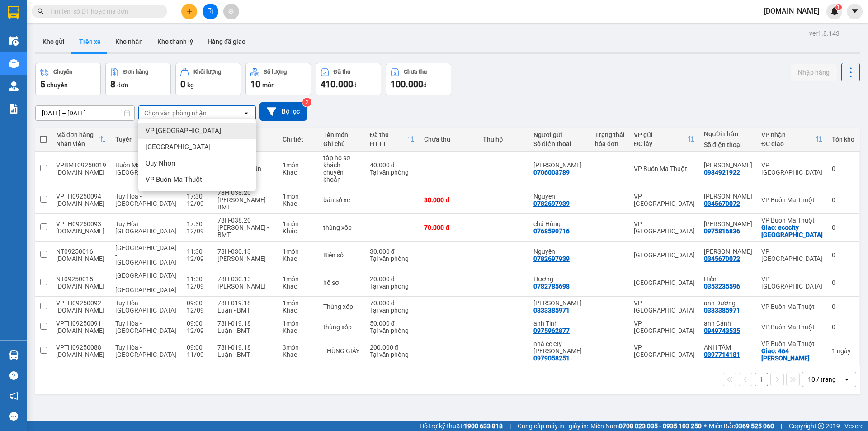 This screenshot has width=868, height=431. I want to click on div: nhà cc cty HOÀNG KIỀU, so click(560, 347).